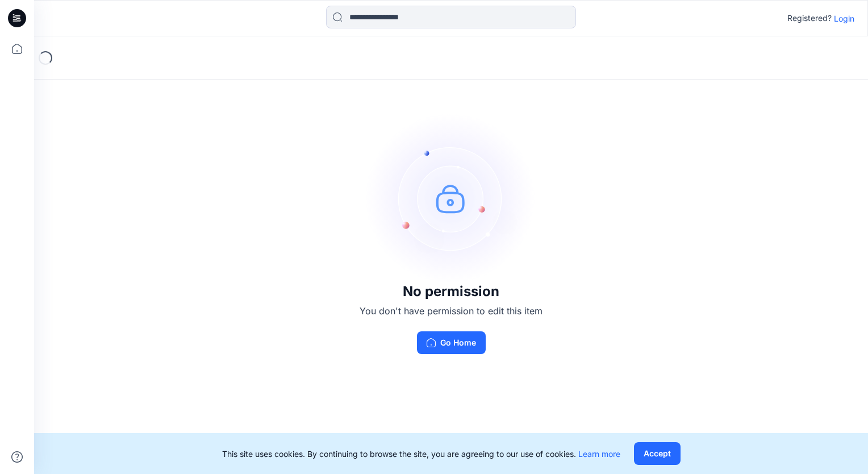 The width and height of the screenshot is (868, 474). Describe the element at coordinates (810, 18) in the screenshot. I see `p: Registered?` at that location.